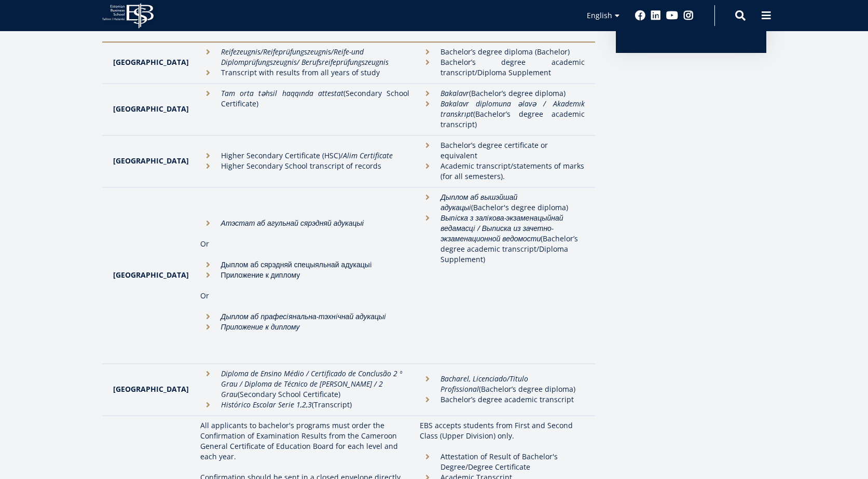 The height and width of the screenshot is (479, 868). What do you see at coordinates (501, 68) in the screenshot?
I see `li: Bachelor’s degree academic transcript/Diploma Supplement` at bounding box center [501, 68].